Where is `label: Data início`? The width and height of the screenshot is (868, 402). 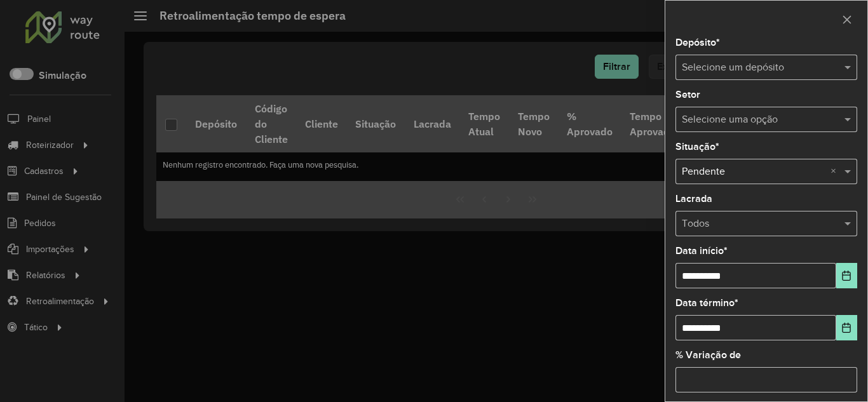
label: Data início is located at coordinates (701, 251).